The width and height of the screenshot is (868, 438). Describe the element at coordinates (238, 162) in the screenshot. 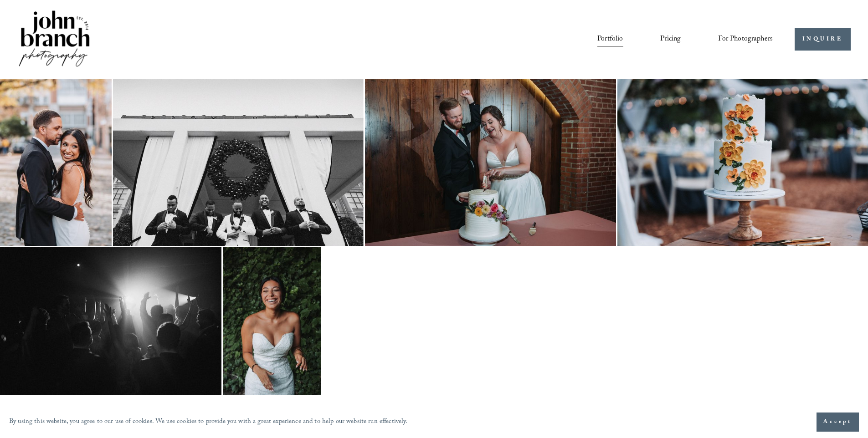

I see `img: Group of men in tuxedos standing under a large wreath on a building's entrance.` at that location.